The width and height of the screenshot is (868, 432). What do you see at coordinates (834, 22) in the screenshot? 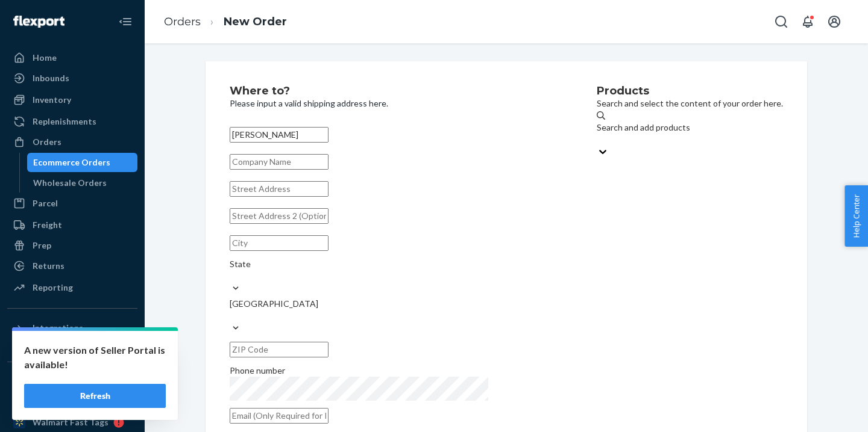
I see `button: Open account menu` at bounding box center [834, 22].